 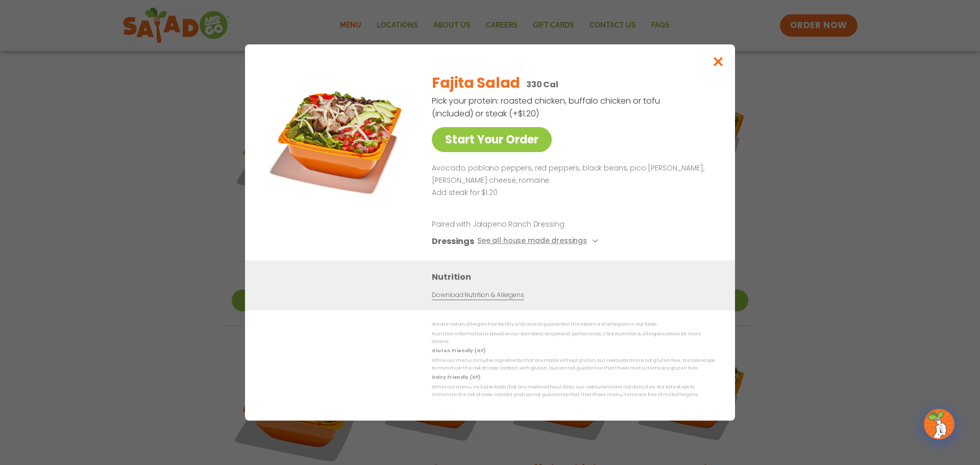 What do you see at coordinates (491, 139) in the screenshot?
I see `a: Start Your Order` at bounding box center [491, 139].